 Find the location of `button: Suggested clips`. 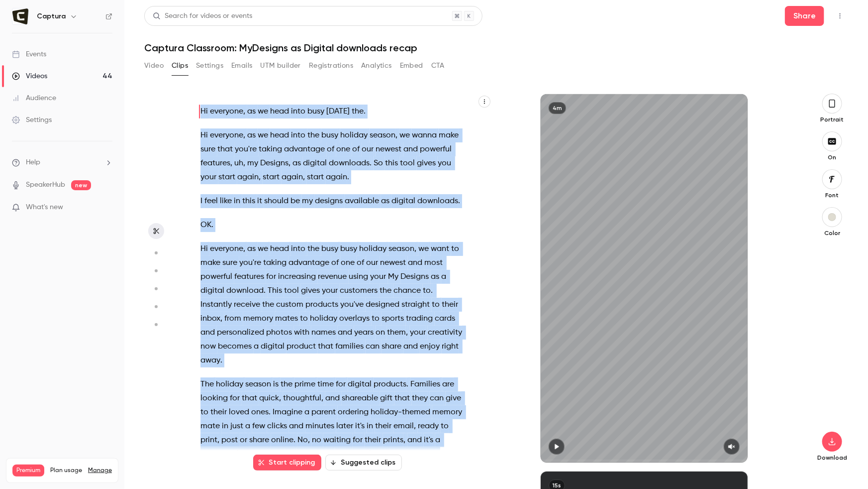

button: Suggested clips is located at coordinates (364, 462).